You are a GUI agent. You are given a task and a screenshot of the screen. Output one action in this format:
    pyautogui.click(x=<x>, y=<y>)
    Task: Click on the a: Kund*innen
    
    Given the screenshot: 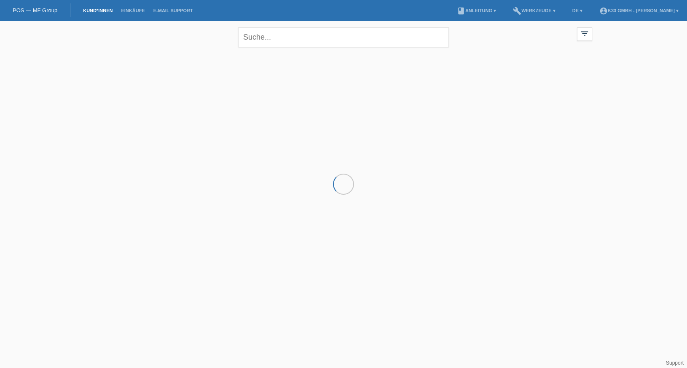 What is the action you would take?
    pyautogui.click(x=98, y=11)
    